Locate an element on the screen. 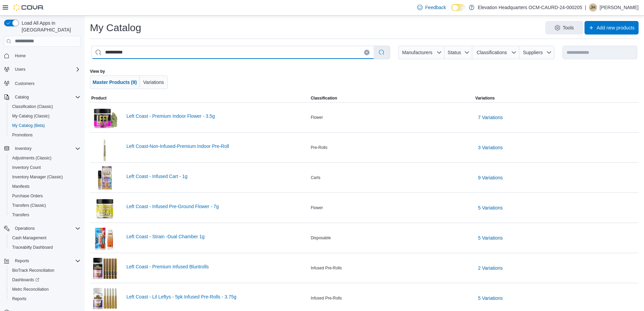  input: Dark Mode is located at coordinates (458, 7).